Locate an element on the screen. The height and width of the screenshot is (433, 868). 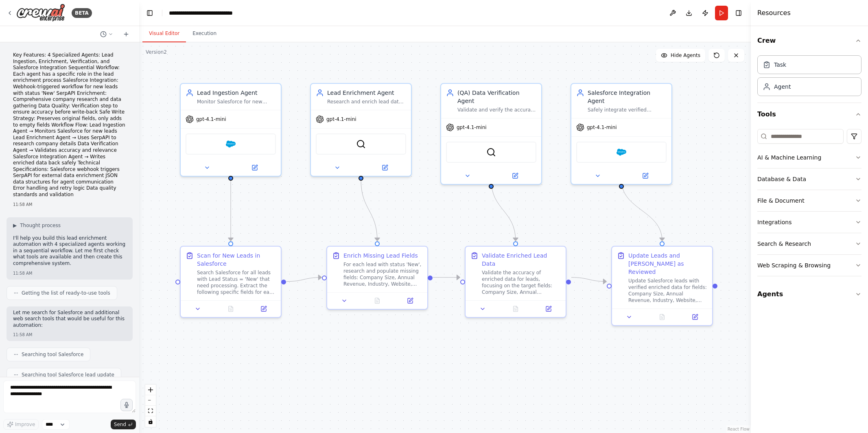
button: zoom out is located at coordinates (151, 401).